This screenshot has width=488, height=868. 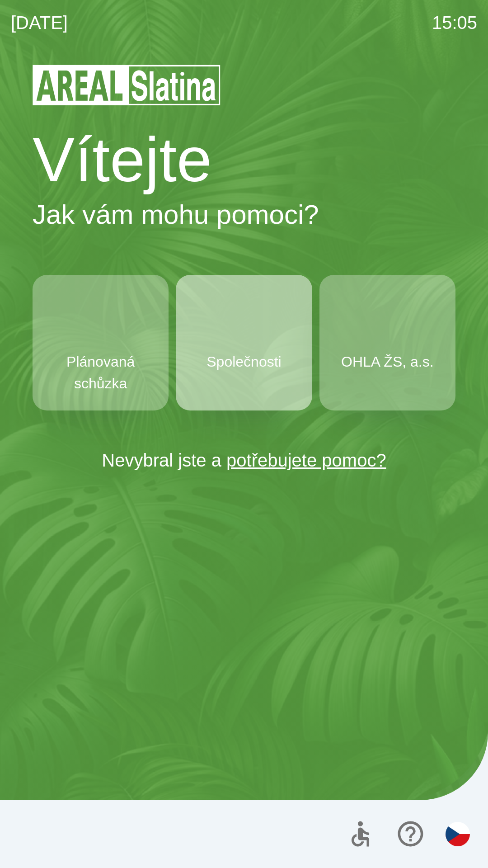 I want to click on button: Plánovaná schůzka, so click(x=100, y=342).